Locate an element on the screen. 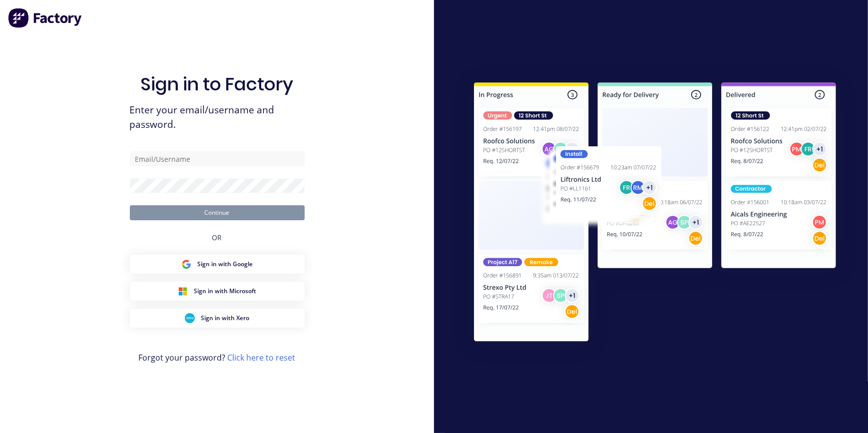 The width and height of the screenshot is (868, 433). div: OR is located at coordinates (217, 238).